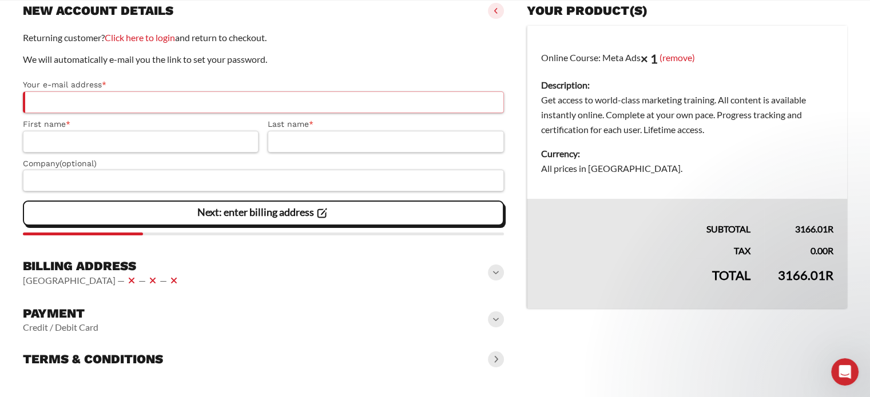 This screenshot has width=870, height=397. I want to click on th: Subtotal, so click(645, 218).